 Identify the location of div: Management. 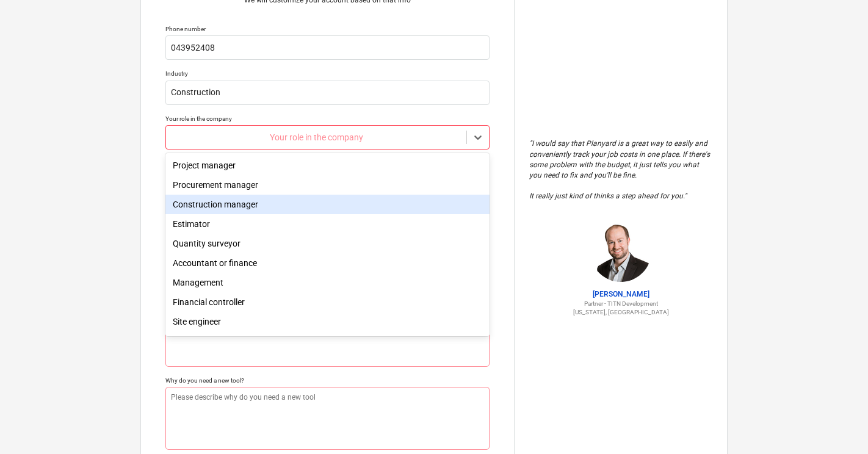
(327, 283).